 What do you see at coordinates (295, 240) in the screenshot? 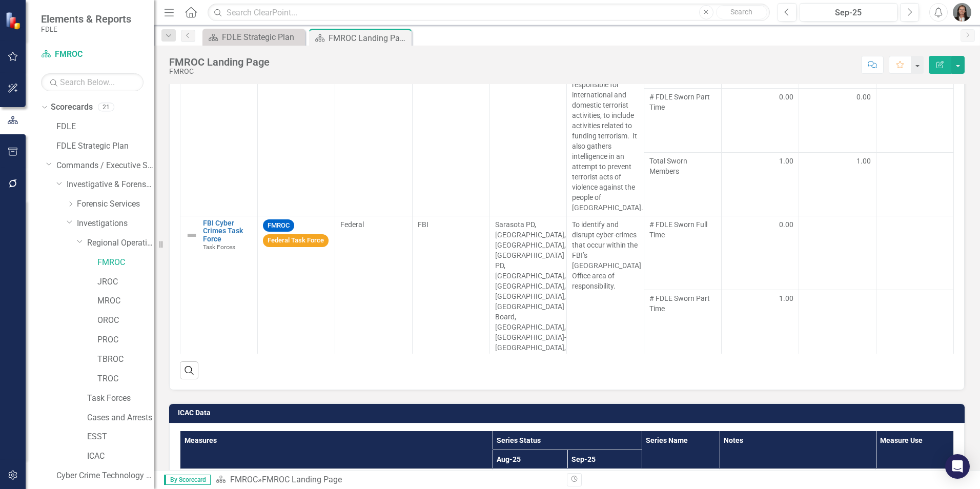
I see `span: Federal Task Force` at bounding box center [295, 240].